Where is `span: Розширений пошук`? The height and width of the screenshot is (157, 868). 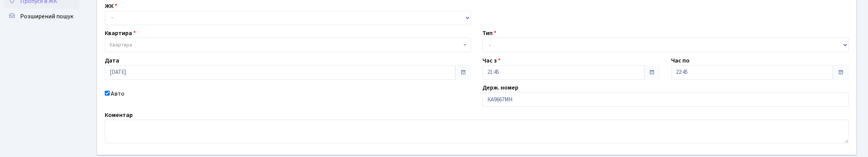
span: Розширений пошук is located at coordinates (47, 16).